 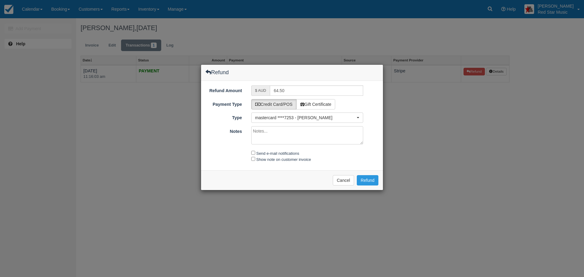 What do you see at coordinates (274, 104) in the screenshot?
I see `label: Credit Card/POS` at bounding box center [274, 104].